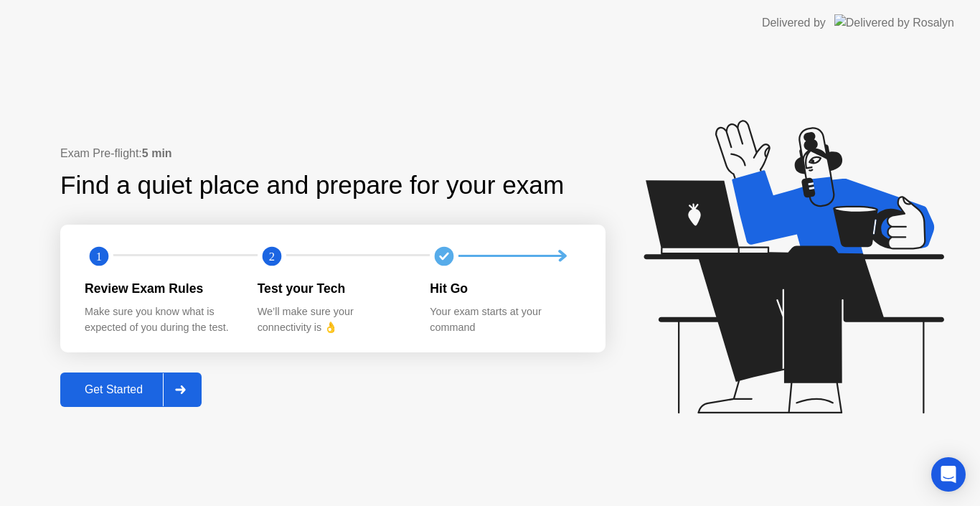 The height and width of the screenshot is (506, 980). What do you see at coordinates (333, 153) in the screenshot?
I see `div: Exam Pre-flight:` at bounding box center [333, 153].